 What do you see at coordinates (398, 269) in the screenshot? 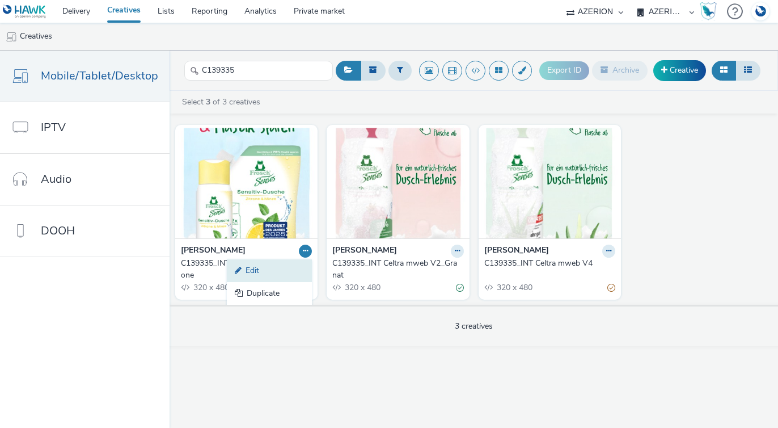
I see `a: C139335_INT Celtra mweb V2_Granat` at bounding box center [398, 269].